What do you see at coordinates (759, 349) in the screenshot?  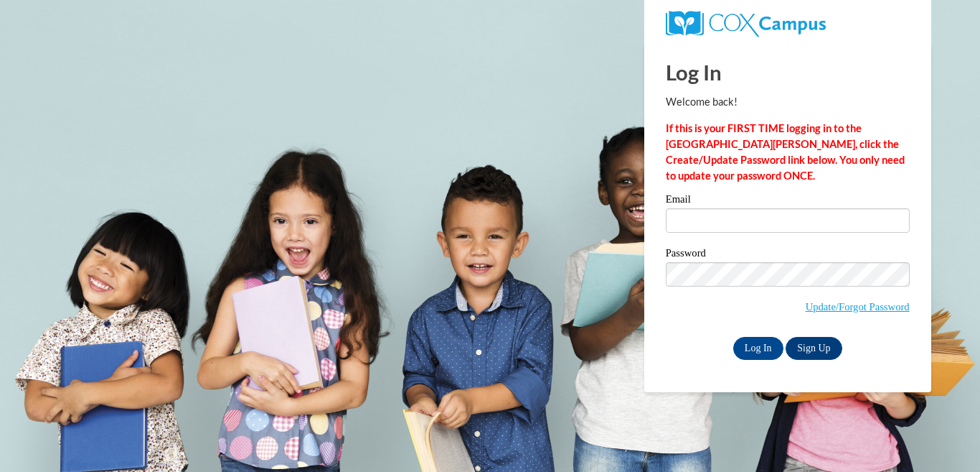 I see `input: Log In` at bounding box center [759, 349].